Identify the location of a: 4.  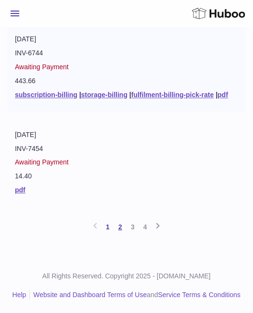
(145, 227).